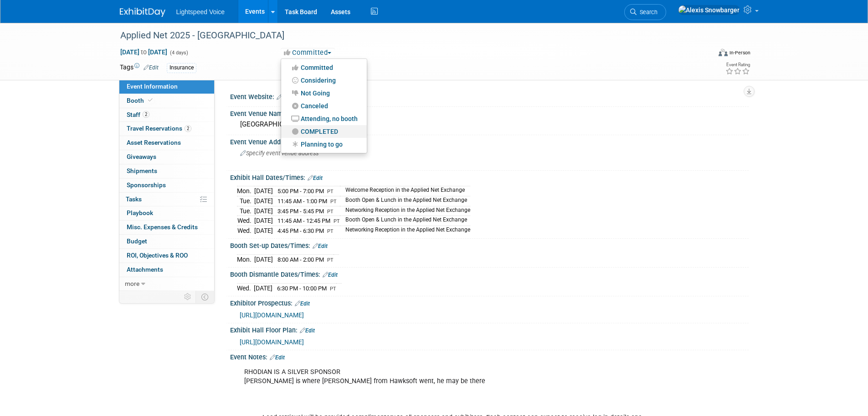 The height and width of the screenshot is (416, 868). What do you see at coordinates (709, 10) in the screenshot?
I see `img: Alexis Snowbarger` at bounding box center [709, 10].